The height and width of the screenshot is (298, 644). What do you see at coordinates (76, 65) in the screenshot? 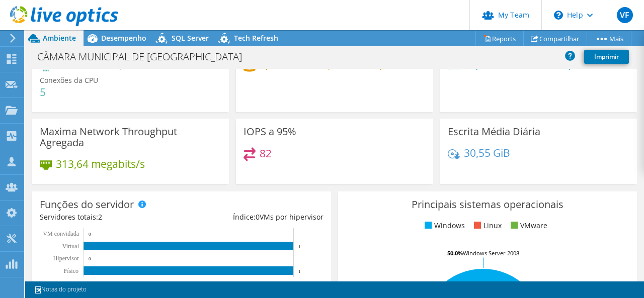
I see `h4: 4 GHz` at bounding box center [76, 65].